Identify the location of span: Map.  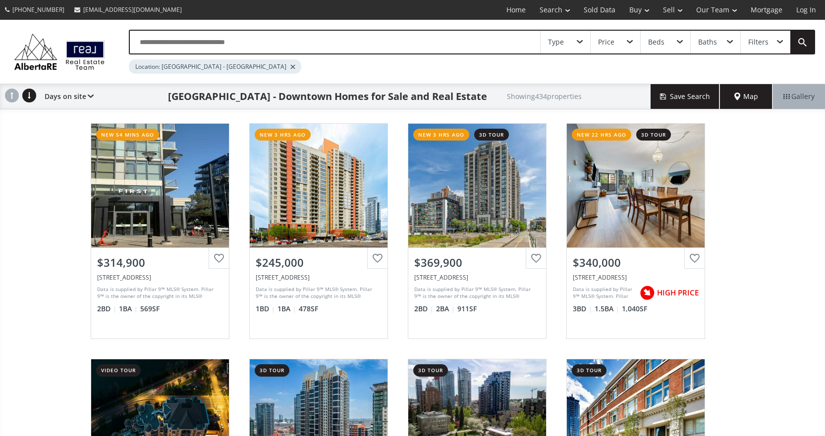
(746, 97).